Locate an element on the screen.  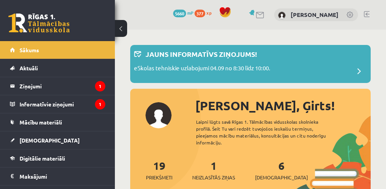
legend: Maksājumi is located at coordinates (62, 176).